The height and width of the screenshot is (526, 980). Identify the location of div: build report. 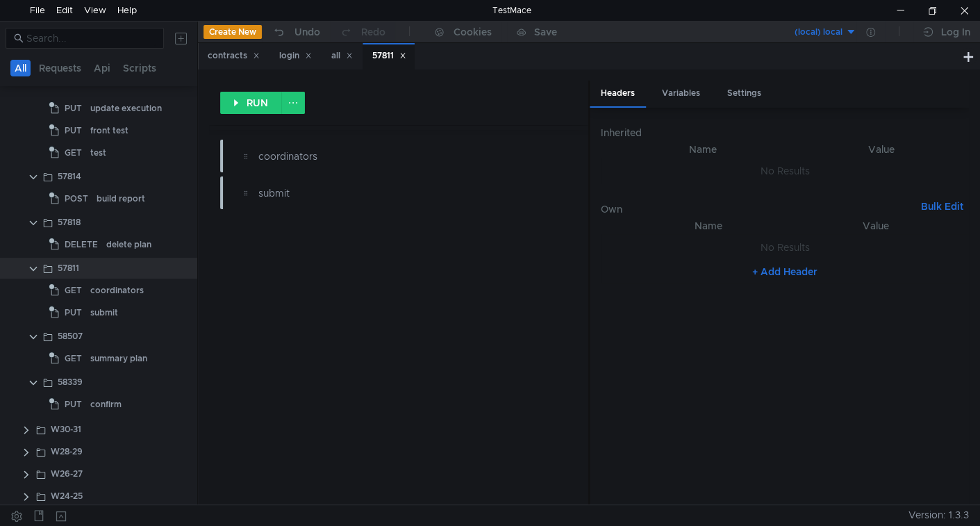
(121, 199).